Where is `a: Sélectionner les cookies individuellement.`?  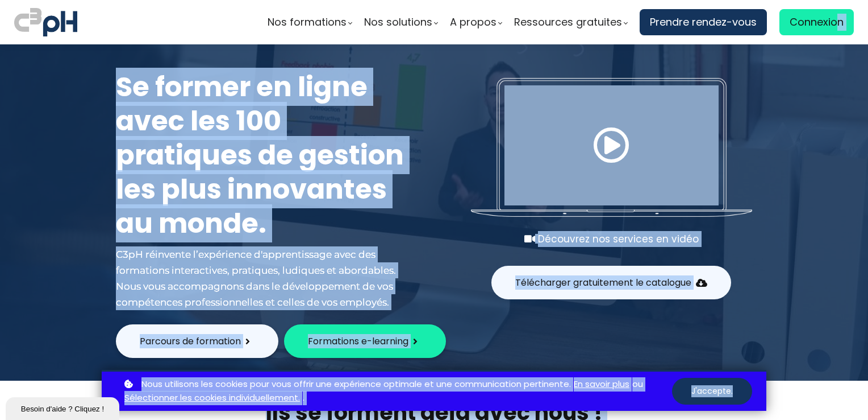 a: Sélectionner les cookies individuellement. is located at coordinates (212, 398).